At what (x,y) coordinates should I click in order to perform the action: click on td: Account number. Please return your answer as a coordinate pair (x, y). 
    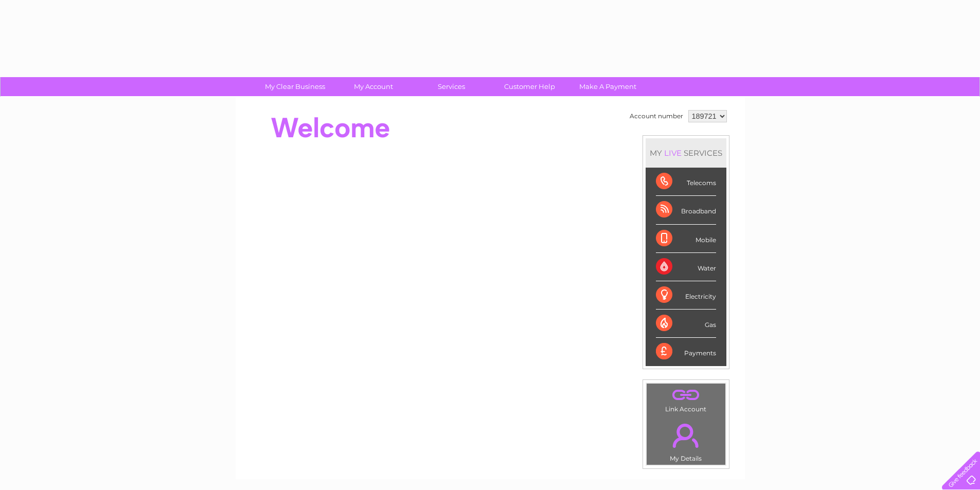
    Looking at the image, I should click on (657, 117).